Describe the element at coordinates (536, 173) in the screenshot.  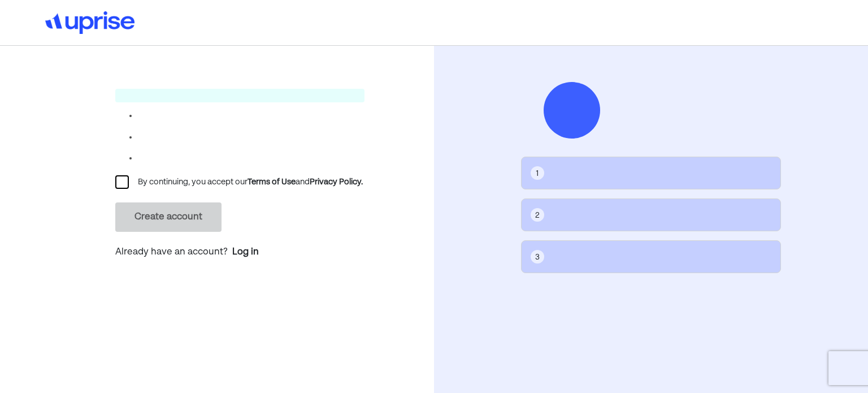
I see `div: 1` at that location.